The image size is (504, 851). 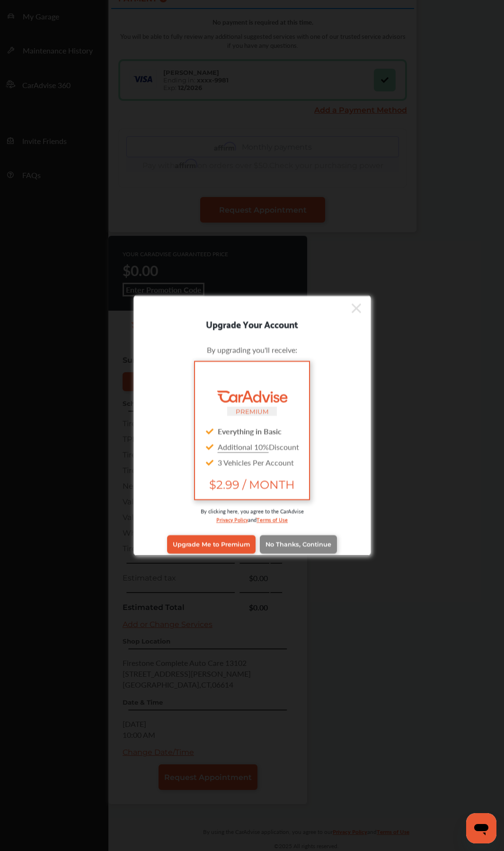 I want to click on a: Privacy Policy, so click(x=232, y=518).